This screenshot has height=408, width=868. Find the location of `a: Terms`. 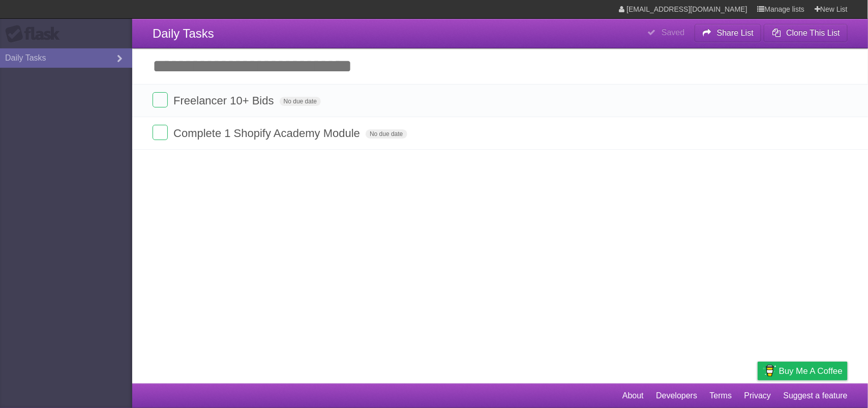

a: Terms is located at coordinates (721, 396).